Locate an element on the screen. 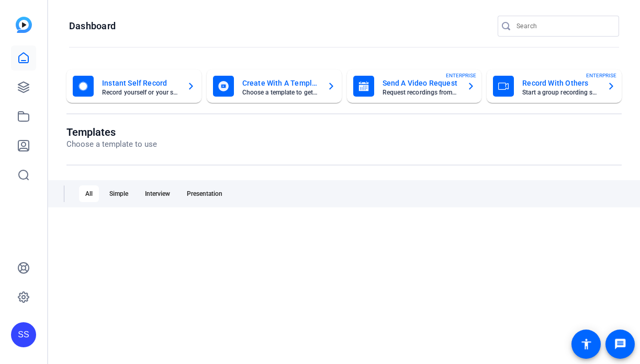 This screenshot has width=640, height=364. div: Interview is located at coordinates (158, 194).